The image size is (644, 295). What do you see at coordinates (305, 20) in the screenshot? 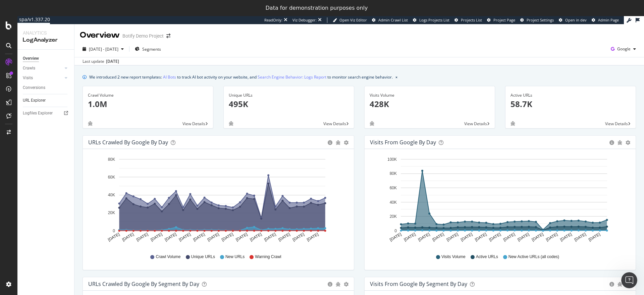
I see `div: Viz Debugger:` at bounding box center [305, 20].